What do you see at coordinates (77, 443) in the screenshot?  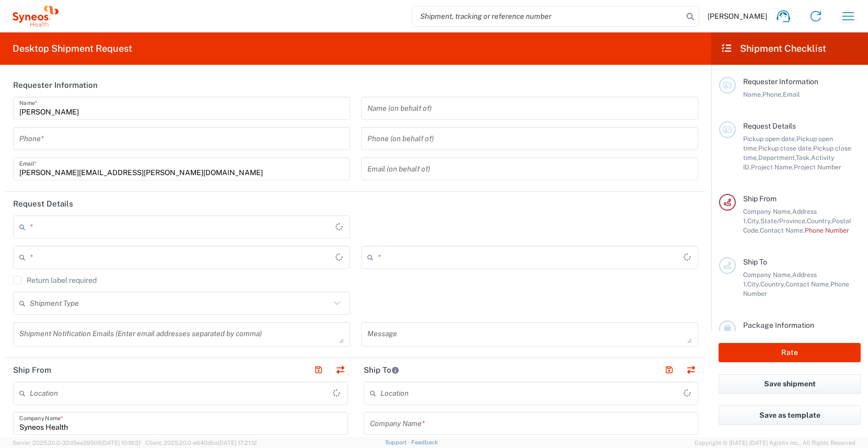 I see `span: Server: 2025.20.0-32d5ea39505` at bounding box center [77, 443].